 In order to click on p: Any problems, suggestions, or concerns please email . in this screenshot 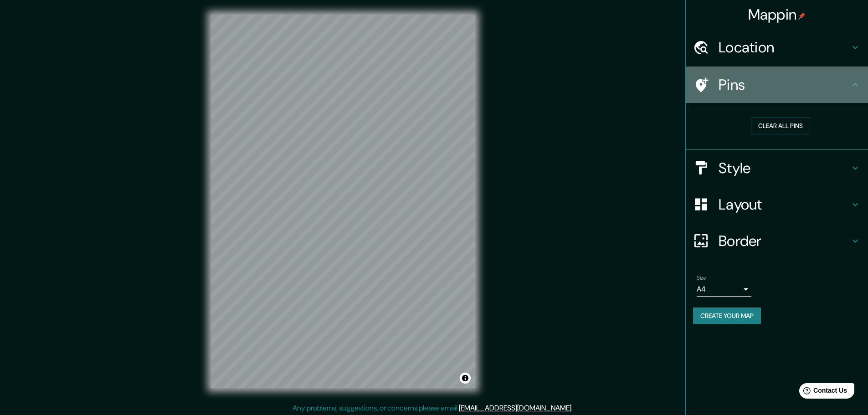, I will do `click(432, 408)`.